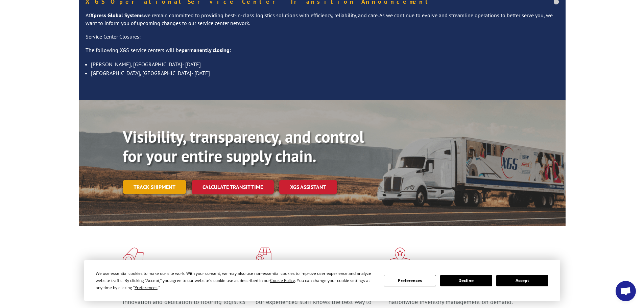 The height and width of the screenshot is (308, 644). I want to click on strong: permanently closing, so click(206, 50).